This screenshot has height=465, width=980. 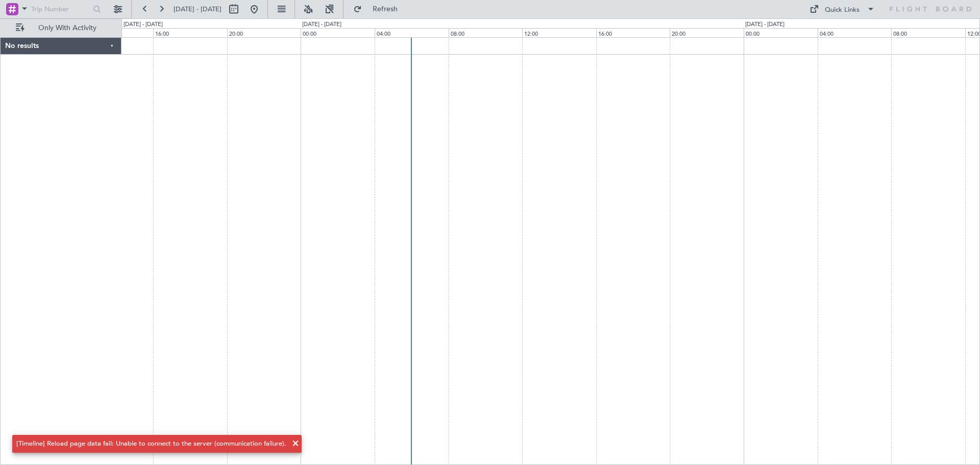 I want to click on div: [Timeline] Reload page data fail: Unable to connect to the server (communication failure)., so click(x=151, y=444).